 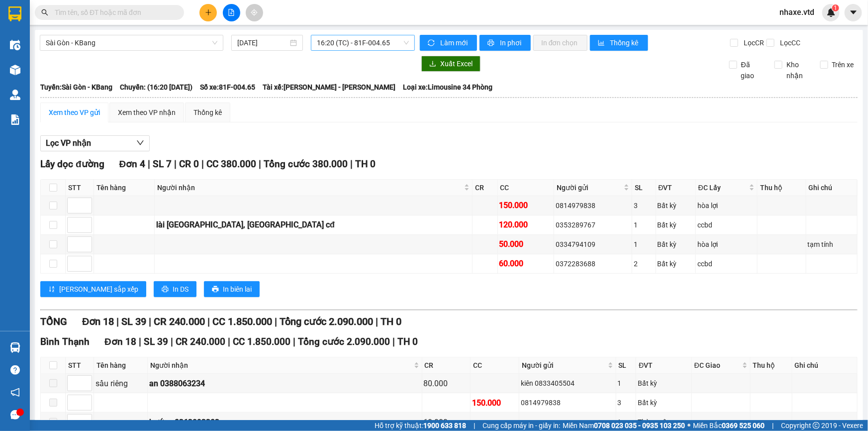 I want to click on div: 0372283688, so click(x=593, y=263).